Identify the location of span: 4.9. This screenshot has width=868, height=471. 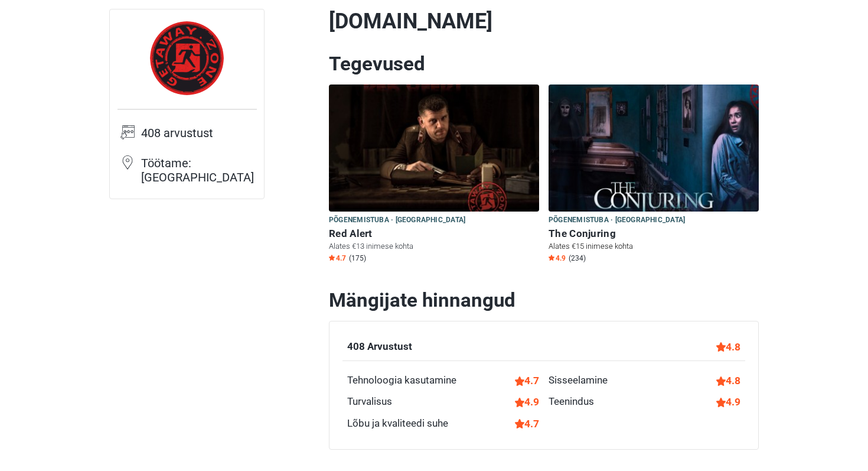
(557, 258).